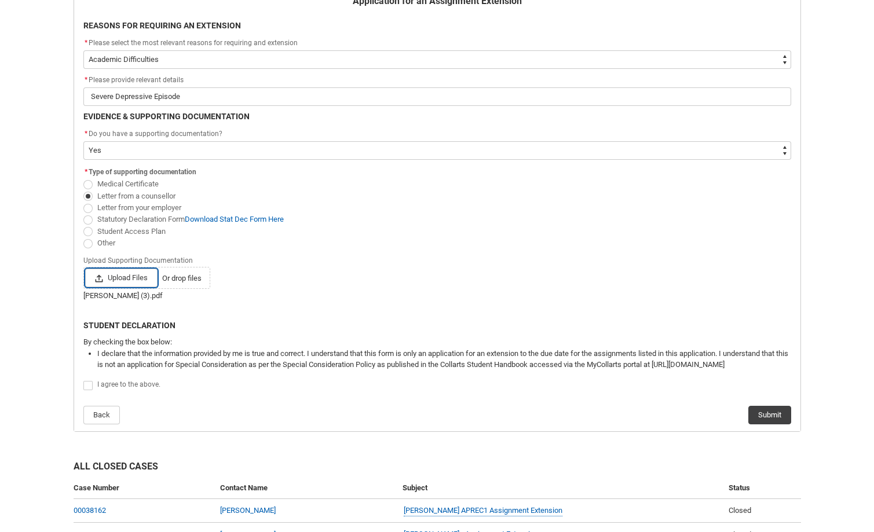 The height and width of the screenshot is (532, 874). I want to click on th: Contact Name, so click(306, 488).